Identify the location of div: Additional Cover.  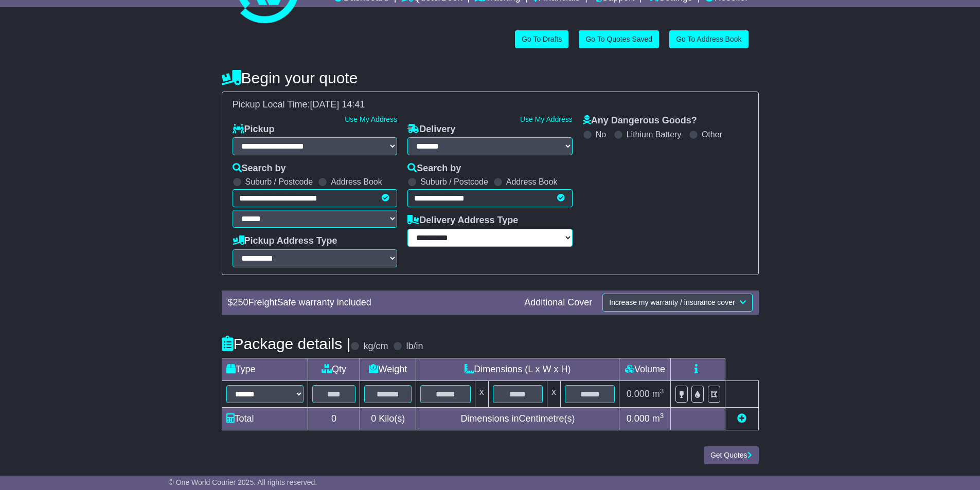
(558, 303).